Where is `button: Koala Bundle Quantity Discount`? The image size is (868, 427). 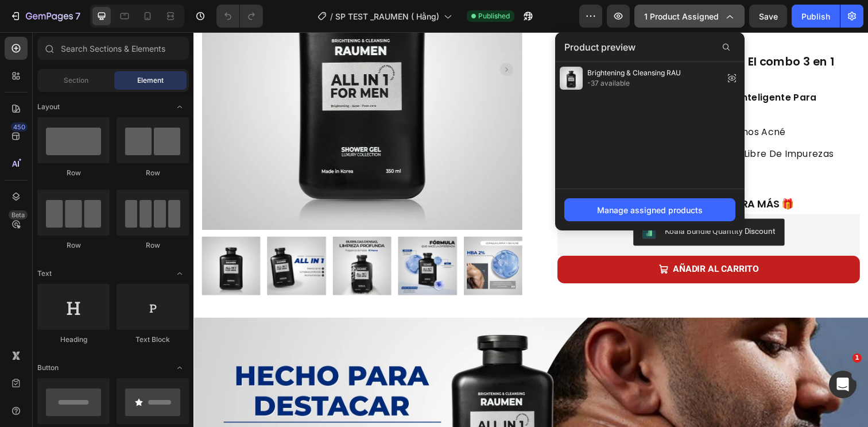
button: Koala Bundle Quantity Discount is located at coordinates (526, 204).